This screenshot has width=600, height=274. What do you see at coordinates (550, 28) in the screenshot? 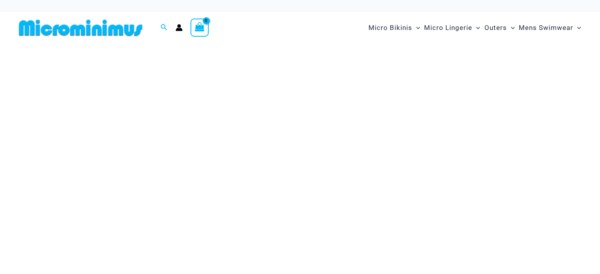
I see `a: Mens SwimwearMenu ToggleMenu Toggle` at bounding box center [550, 28].